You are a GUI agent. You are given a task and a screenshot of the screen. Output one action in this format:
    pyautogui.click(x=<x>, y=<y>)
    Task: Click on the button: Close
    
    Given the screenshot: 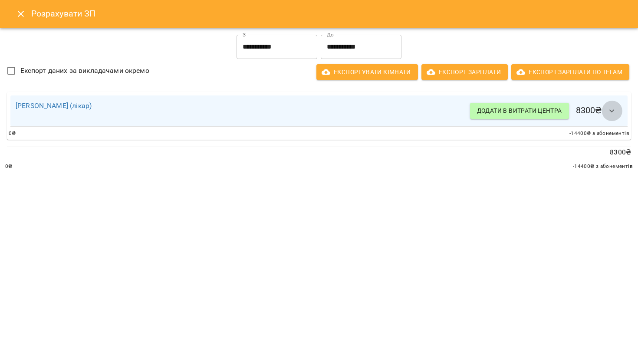 What is the action you would take?
    pyautogui.click(x=21, y=14)
    